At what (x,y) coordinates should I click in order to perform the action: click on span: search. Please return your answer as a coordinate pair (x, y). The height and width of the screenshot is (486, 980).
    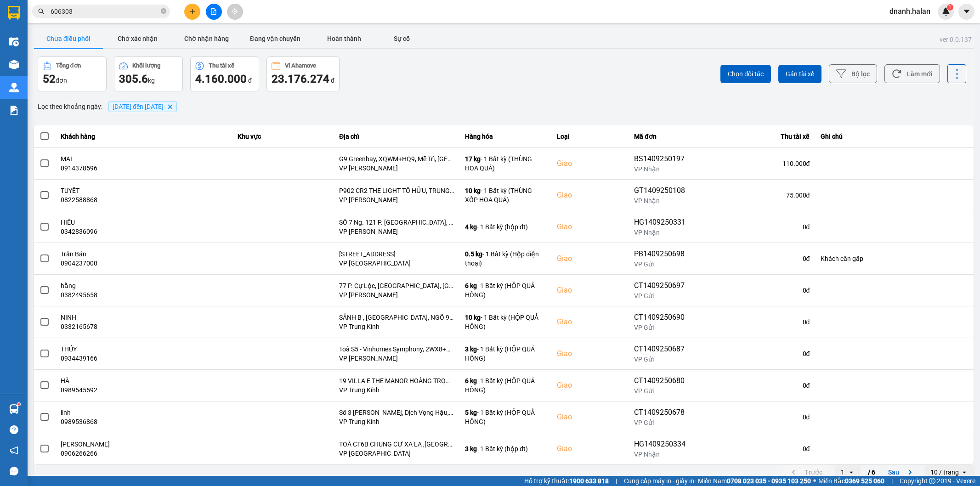
    Looking at the image, I should click on (41, 11).